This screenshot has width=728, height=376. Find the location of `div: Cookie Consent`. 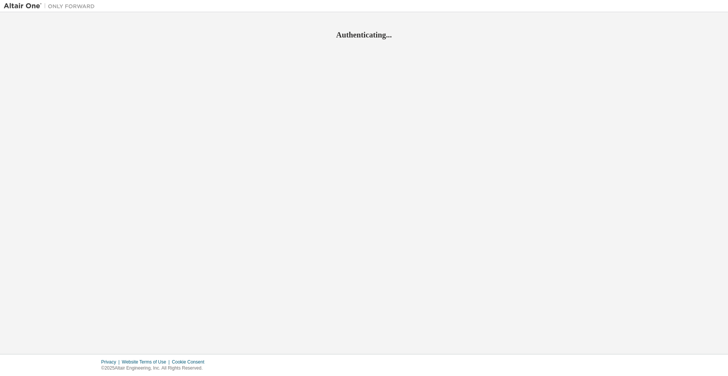

div: Cookie Consent is located at coordinates (190, 362).